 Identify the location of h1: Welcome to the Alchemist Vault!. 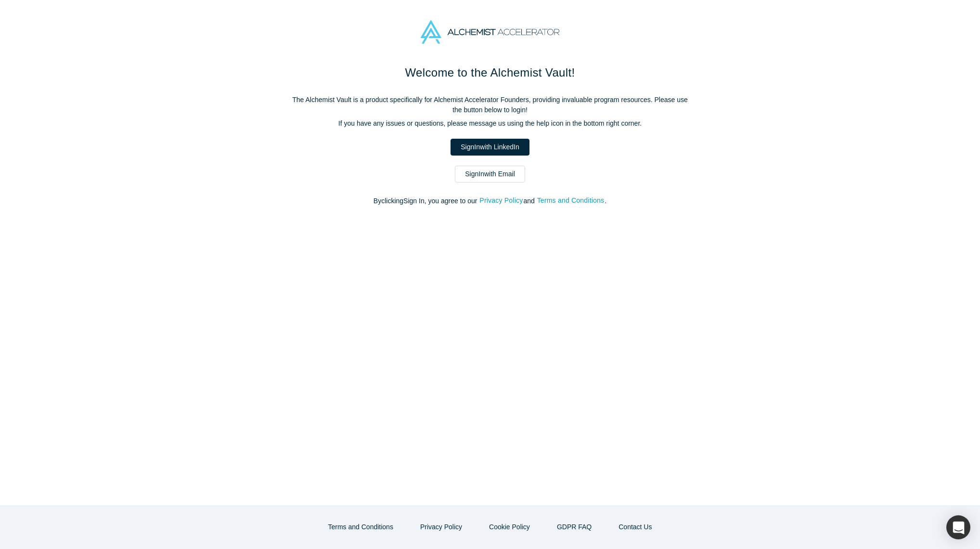
(490, 72).